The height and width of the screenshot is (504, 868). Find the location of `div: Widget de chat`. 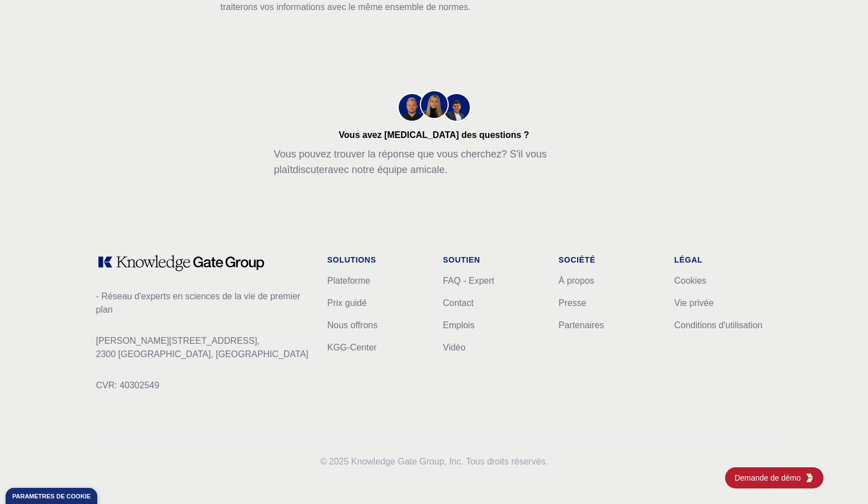

div: Widget de chat is located at coordinates (840, 477).